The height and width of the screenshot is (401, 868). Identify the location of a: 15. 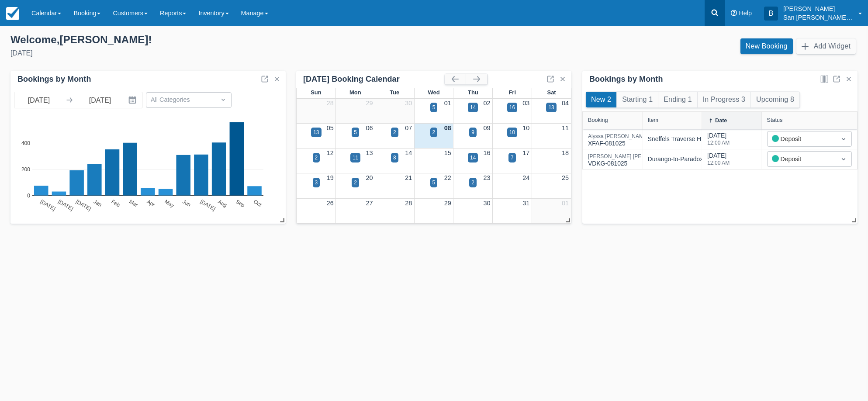
(448, 153).